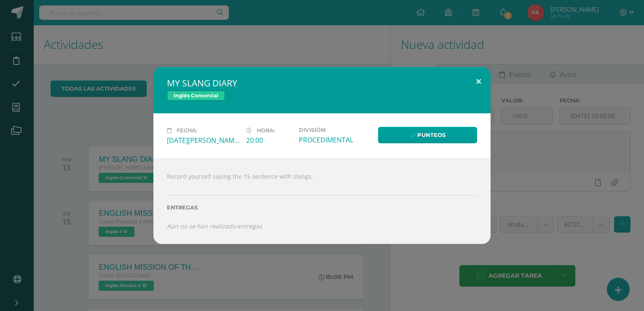  I want to click on span: Fecha:, so click(187, 130).